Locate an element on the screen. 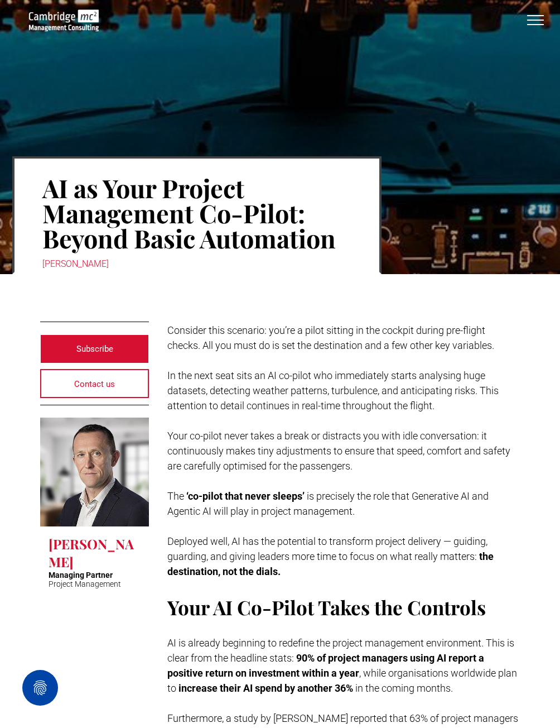 This screenshot has width=560, height=728. strong: ‘co-pilot that never sleeps’ is located at coordinates (245, 496).